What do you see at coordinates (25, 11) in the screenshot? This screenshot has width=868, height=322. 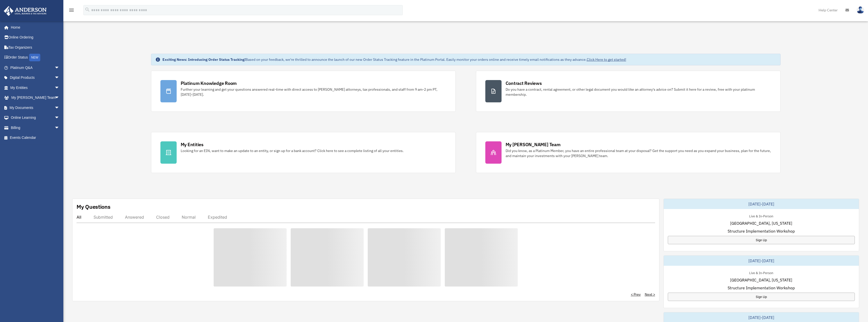 I see `img: Anderson Advisors Platinum Portal` at bounding box center [25, 11].